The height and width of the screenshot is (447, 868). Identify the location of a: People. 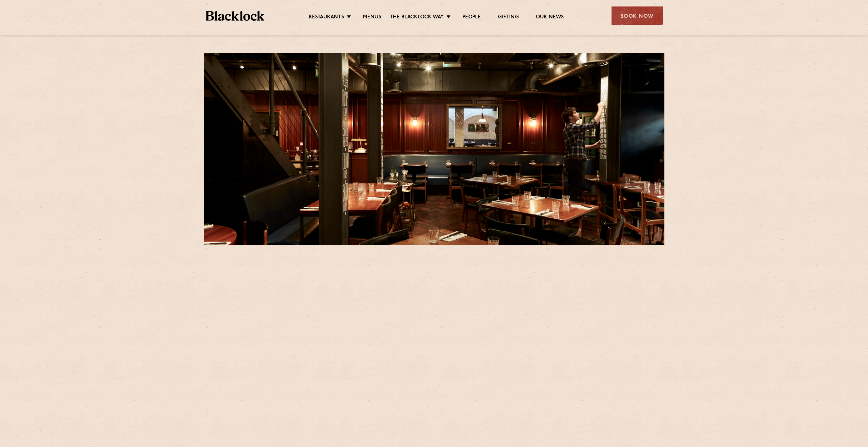
(471, 18).